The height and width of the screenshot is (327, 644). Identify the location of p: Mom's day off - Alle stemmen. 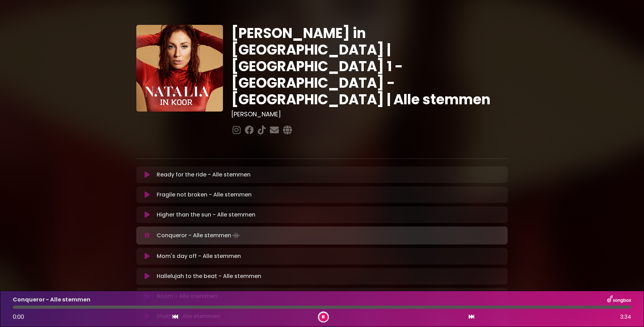
(199, 256).